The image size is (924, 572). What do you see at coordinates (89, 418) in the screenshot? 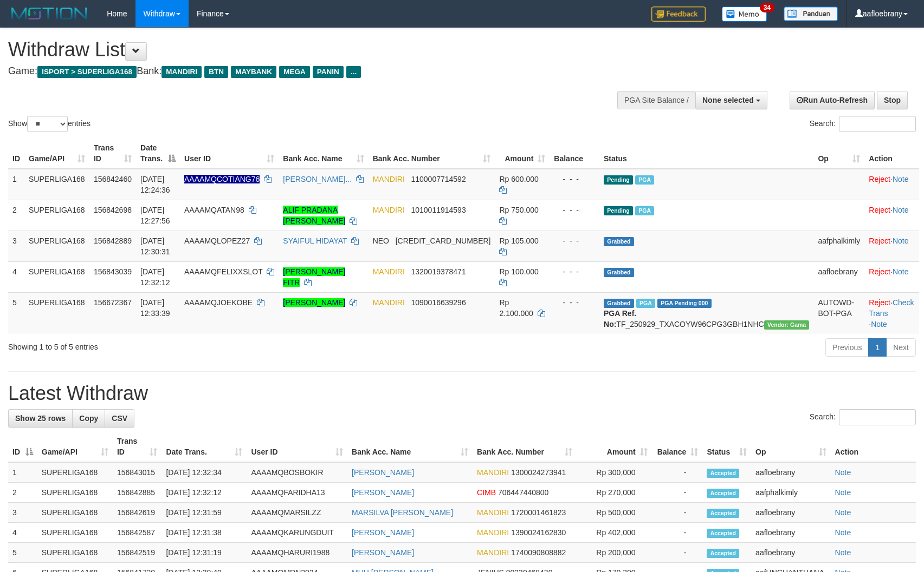
I see `a: Copy` at bounding box center [89, 418].